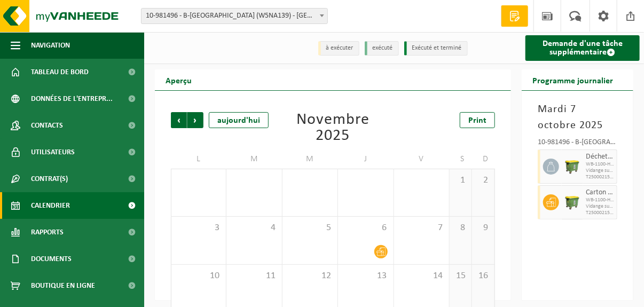  Describe the element at coordinates (199, 159) in the screenshot. I see `td: L` at that location.